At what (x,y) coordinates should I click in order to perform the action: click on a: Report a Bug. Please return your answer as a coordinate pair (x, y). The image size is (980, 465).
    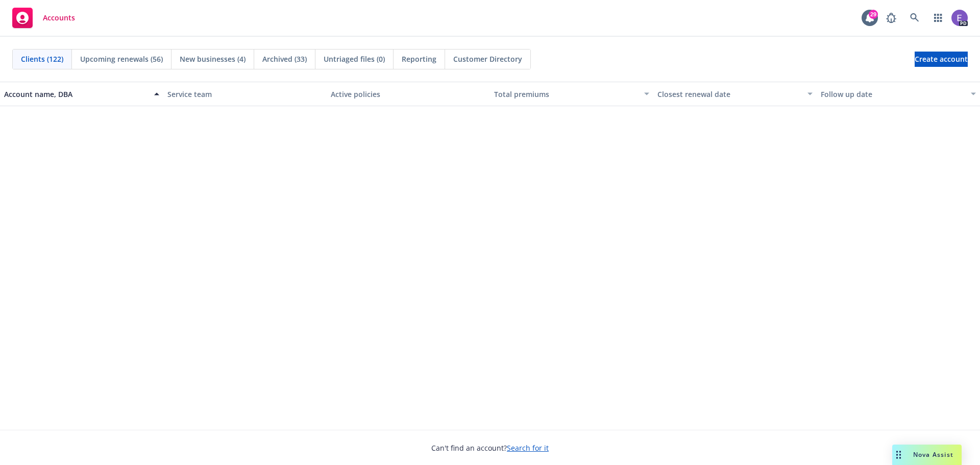
    Looking at the image, I should click on (891, 18).